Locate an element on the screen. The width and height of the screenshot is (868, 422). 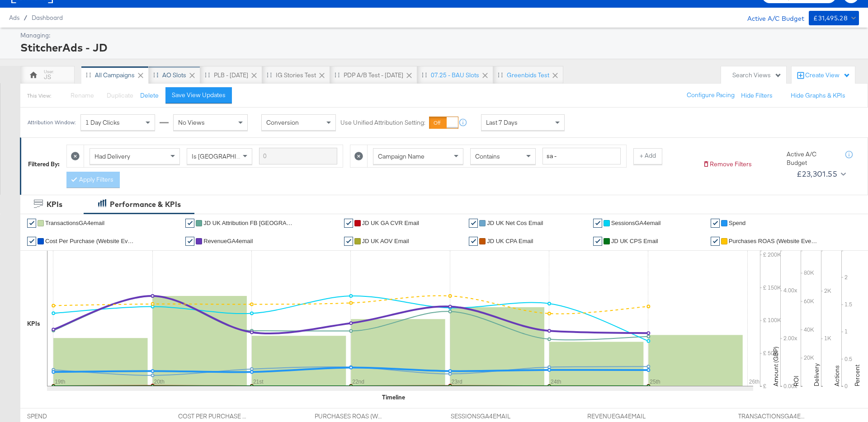
span: Had Delivery is located at coordinates (112, 156).